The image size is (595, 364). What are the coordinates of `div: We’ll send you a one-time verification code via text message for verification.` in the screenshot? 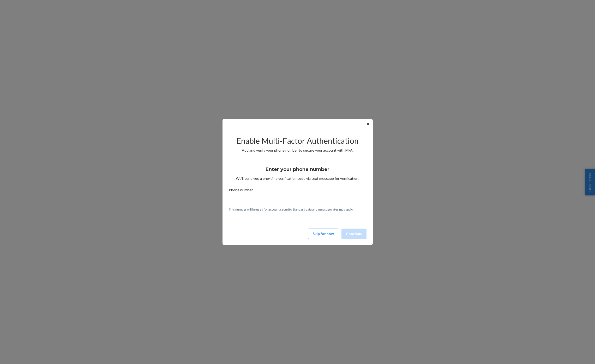 It's located at (298, 171).